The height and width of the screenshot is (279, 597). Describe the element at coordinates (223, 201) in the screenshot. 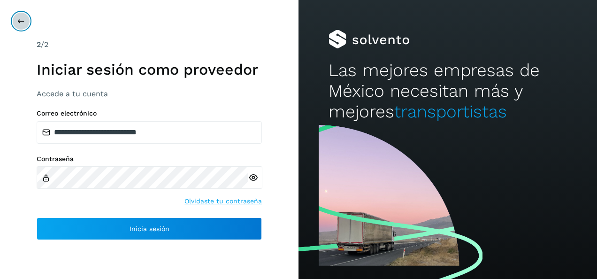

I see `a: Olvidaste tu contraseña` at that location.